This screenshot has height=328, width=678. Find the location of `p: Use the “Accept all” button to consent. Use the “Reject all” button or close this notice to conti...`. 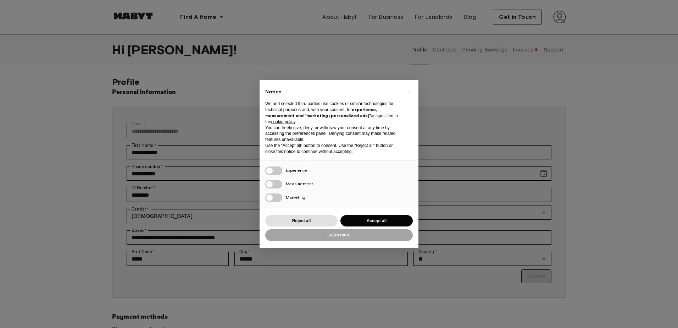

p: Use the “Accept all” button to consent. Use the “Reject all” button or close this notice to conti... is located at coordinates (334, 149).